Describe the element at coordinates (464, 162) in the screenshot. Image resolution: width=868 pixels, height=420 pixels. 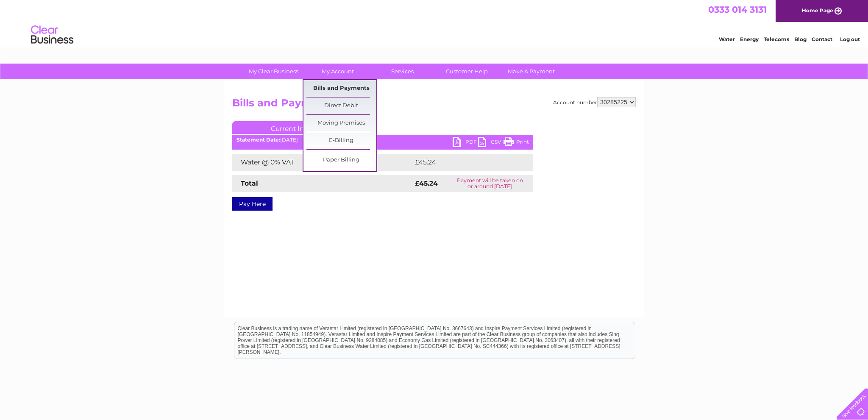
I see `td: £45.24` at that location.